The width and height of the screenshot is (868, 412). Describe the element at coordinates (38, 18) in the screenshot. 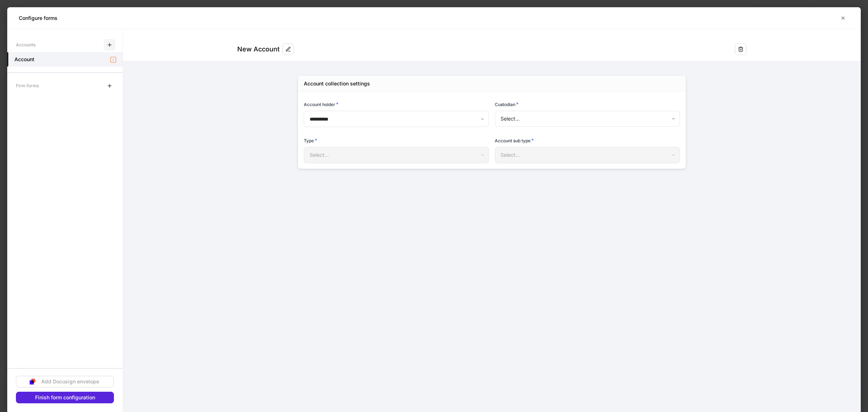

I see `h5: Configure forms` at that location.